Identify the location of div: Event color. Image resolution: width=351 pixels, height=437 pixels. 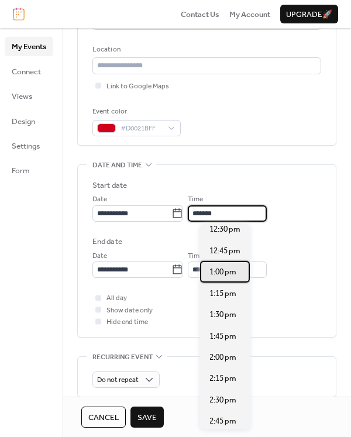
(135, 112).